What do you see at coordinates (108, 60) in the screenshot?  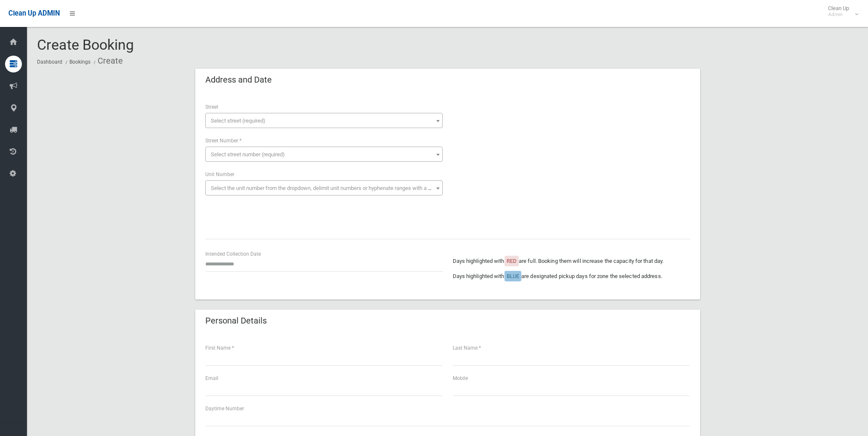 I see `li: Create` at bounding box center [108, 60].